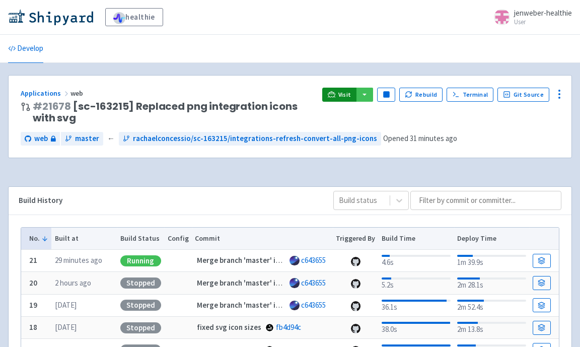  I want to click on time: 29 minutes ago, so click(79, 260).